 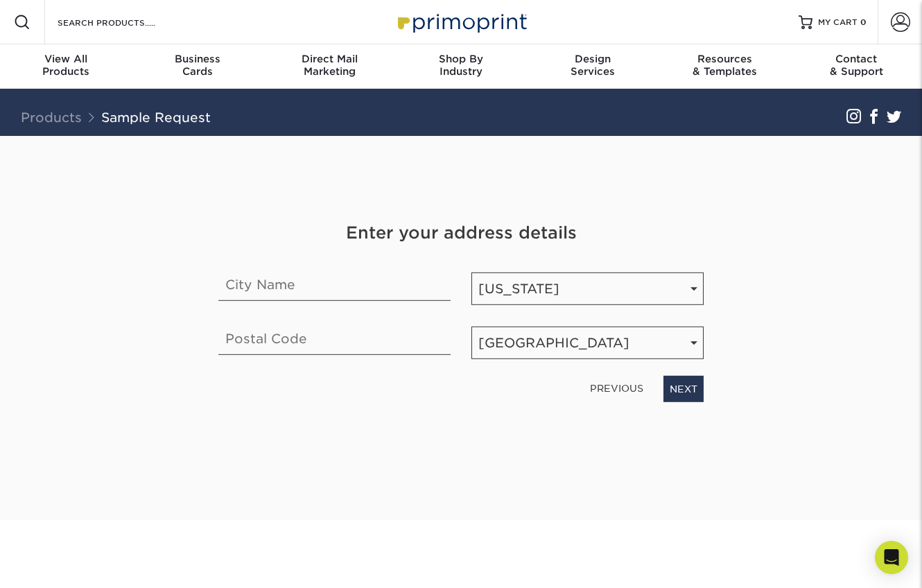 I want to click on span: MY CART, so click(x=838, y=22).